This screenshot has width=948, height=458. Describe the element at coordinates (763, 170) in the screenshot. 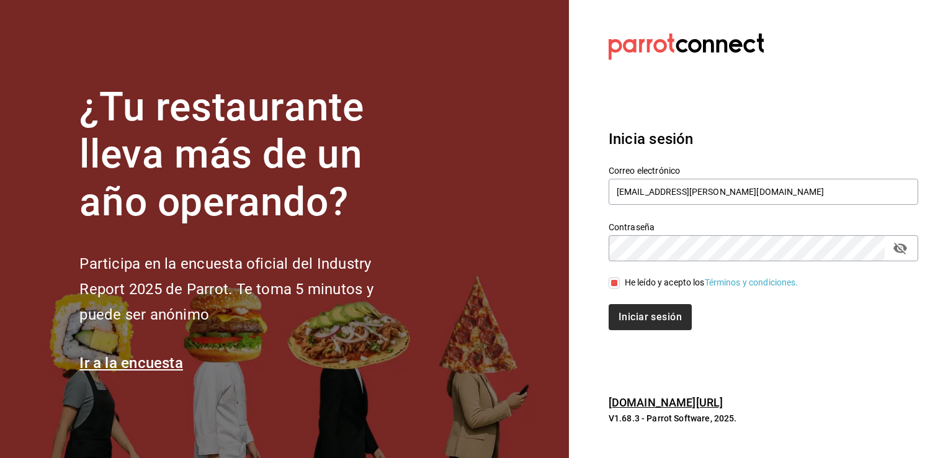

I see `label: Correo electrónico` at that location.